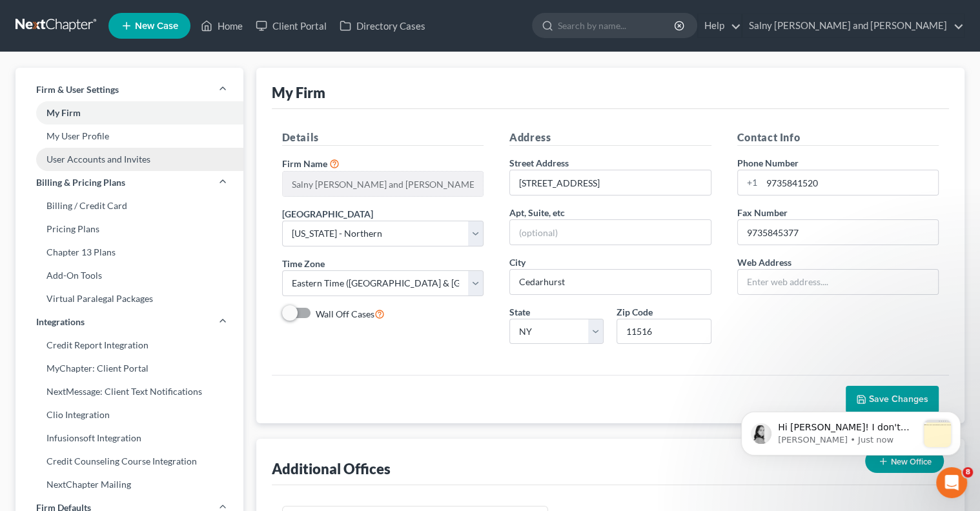 The width and height of the screenshot is (980, 511). Describe the element at coordinates (129, 206) in the screenshot. I see `a: Billing / Credit Card` at that location.